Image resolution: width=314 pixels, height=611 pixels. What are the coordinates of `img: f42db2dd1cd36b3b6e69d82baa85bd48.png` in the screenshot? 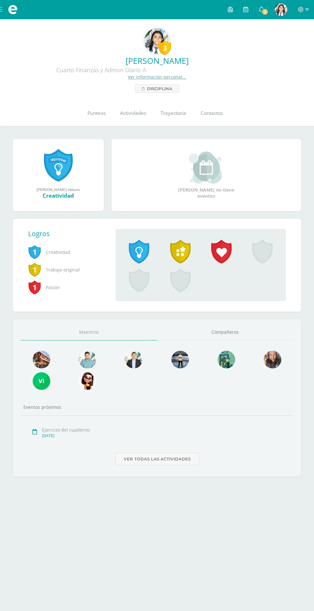 It's located at (226, 359).